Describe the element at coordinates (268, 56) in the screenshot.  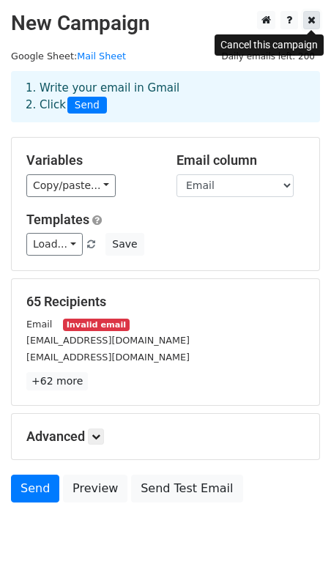
I see `a: Daily emails left: 200` at that location.